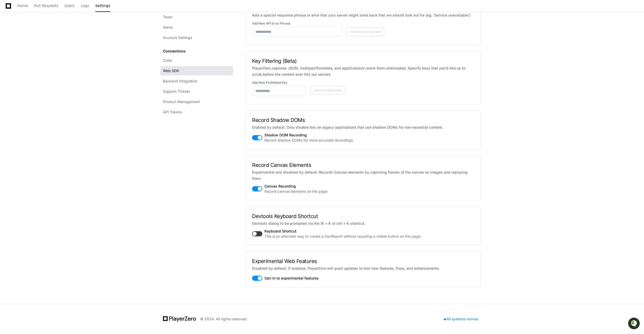 The height and width of the screenshot is (334, 644). I want to click on img: 1756235613930-3d25f9e4-fa56-45dd-b3ad-e072dfbd1548, so click(10, 43).